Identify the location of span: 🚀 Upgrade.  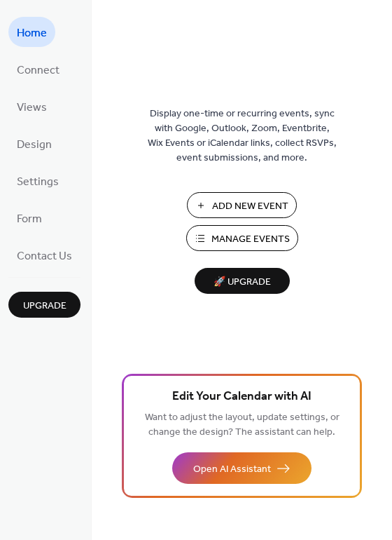
(242, 282).